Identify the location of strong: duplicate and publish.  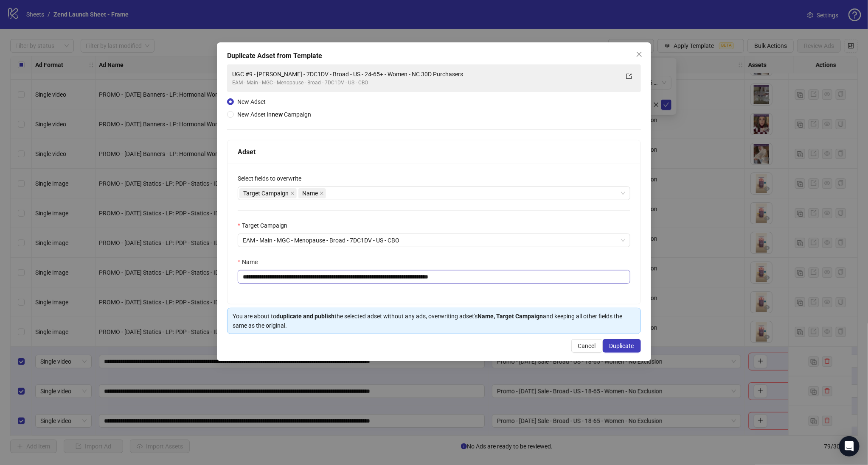
(305, 316).